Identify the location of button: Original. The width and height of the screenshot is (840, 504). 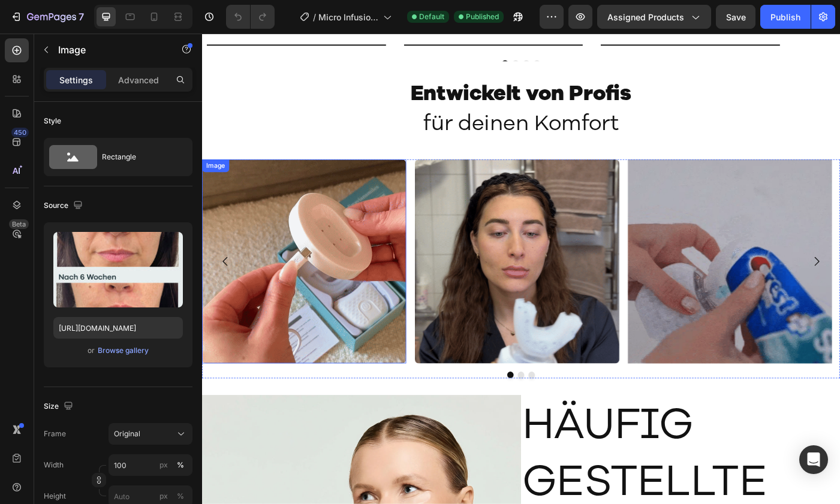
(151, 433).